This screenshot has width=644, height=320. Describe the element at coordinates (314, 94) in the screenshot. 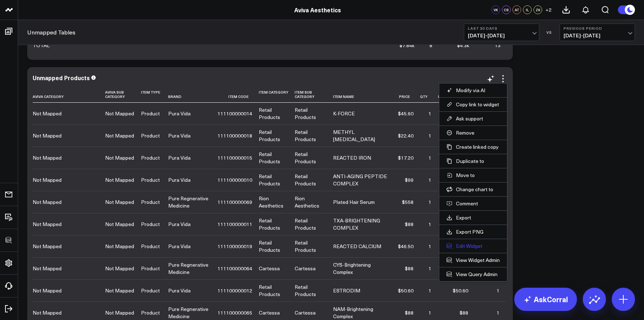

I see `th: Item Sub Category` at that location.